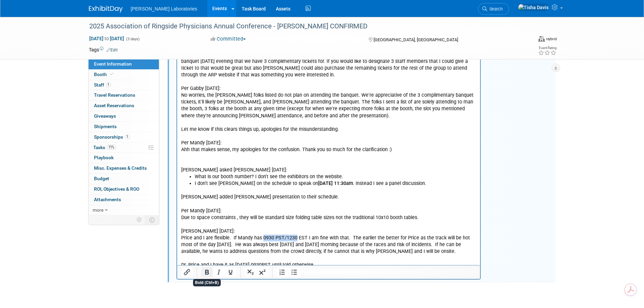 This screenshot has width=644, height=308. I want to click on a: Staff1, so click(123, 85).